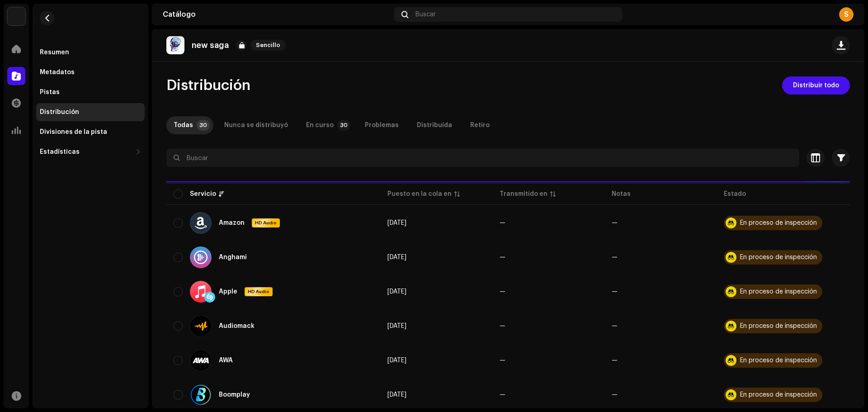 The image size is (868, 412). I want to click on input: Buscar, so click(483, 158).